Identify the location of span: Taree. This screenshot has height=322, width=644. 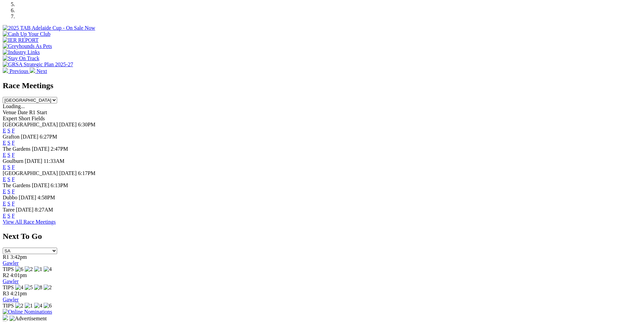
(9, 209).